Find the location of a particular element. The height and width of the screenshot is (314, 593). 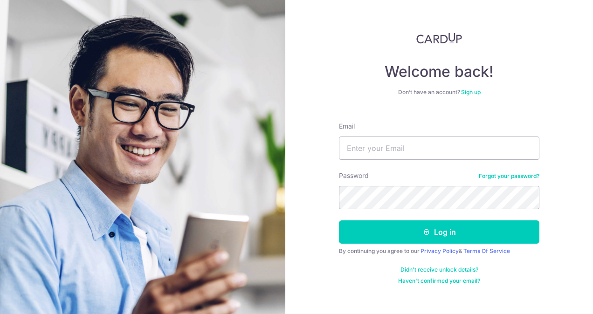

a: Privacy Policy is located at coordinates (440, 251).